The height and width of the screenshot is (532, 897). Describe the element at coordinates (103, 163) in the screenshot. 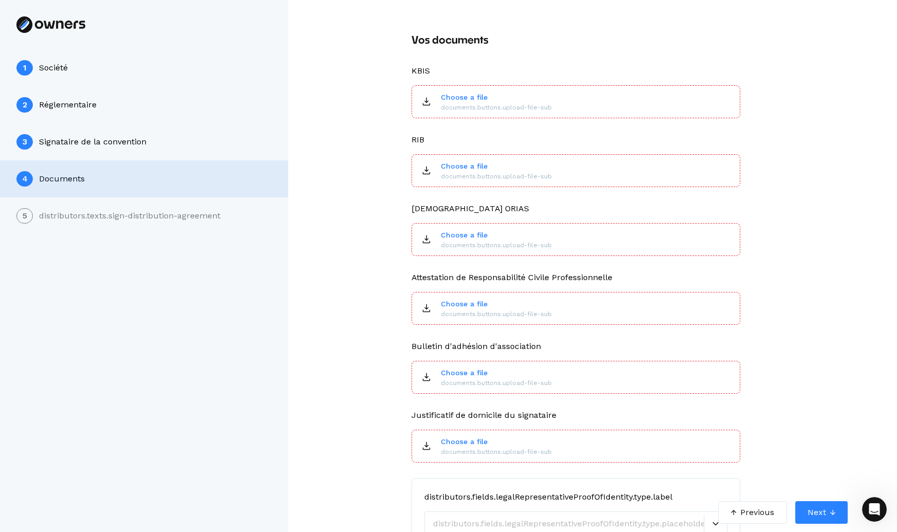

I see `div: Envoyez-nous un messageNous vous répondrons dans les meilleurs délais` at that location.